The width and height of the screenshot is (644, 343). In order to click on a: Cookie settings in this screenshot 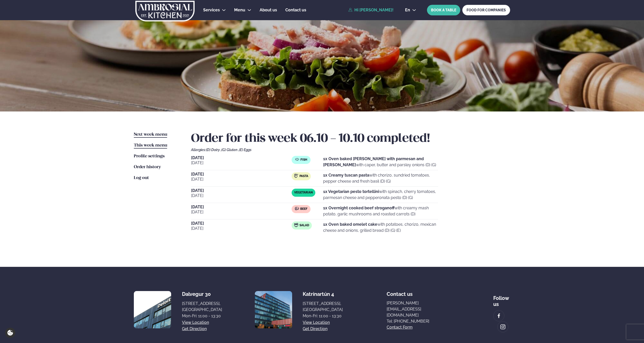, I will do `click(10, 333)`.